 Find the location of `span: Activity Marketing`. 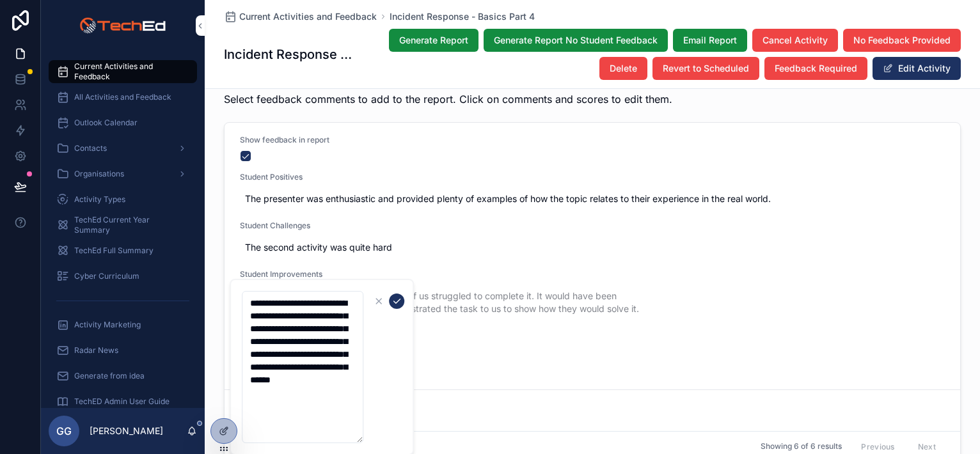

span: Activity Marketing is located at coordinates (107, 325).